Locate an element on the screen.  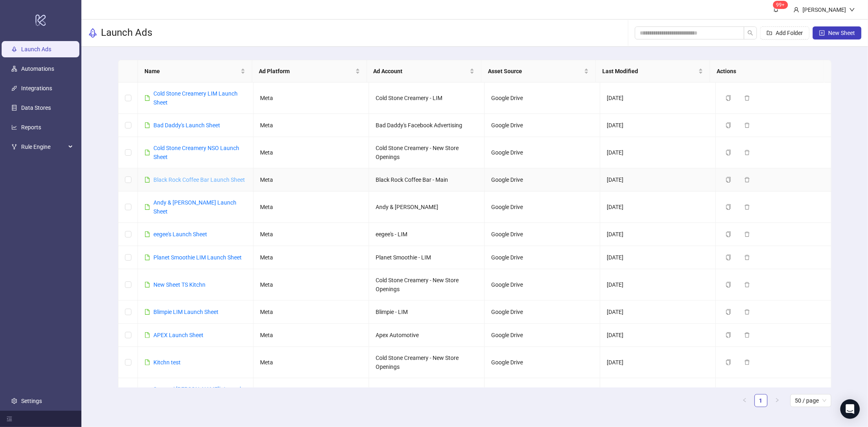
td: eegee's - LIM is located at coordinates (427, 234).